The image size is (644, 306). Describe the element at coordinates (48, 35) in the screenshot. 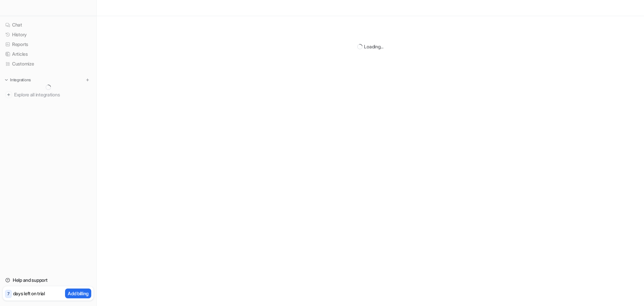

I see `a: History` at that location.